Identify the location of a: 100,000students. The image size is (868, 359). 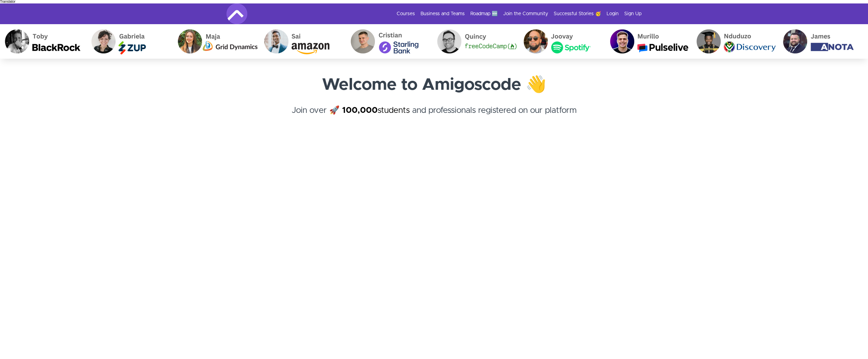
(376, 110).